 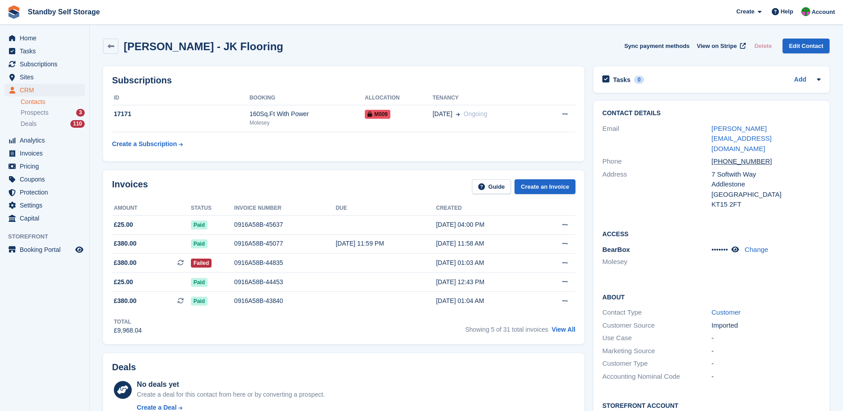 I want to click on th: Amount, so click(x=151, y=208).